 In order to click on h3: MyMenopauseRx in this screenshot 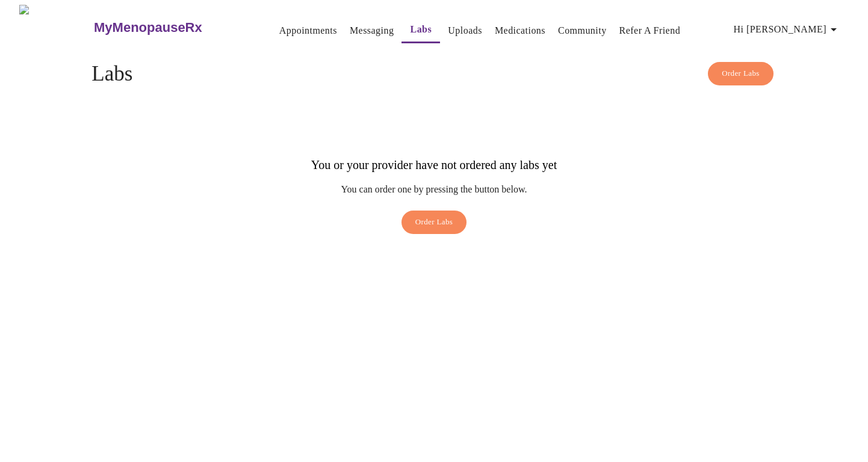, I will do `click(148, 27)`.